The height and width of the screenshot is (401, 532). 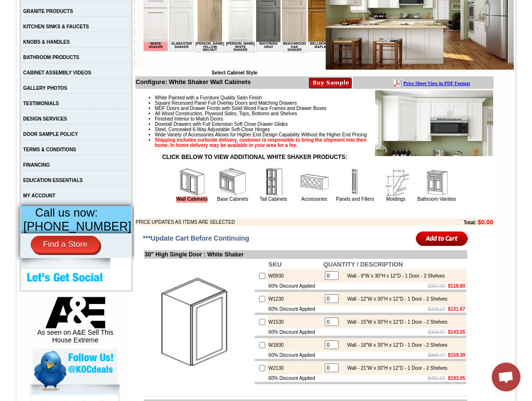 I want to click on a: CABINET ASSEMBLY VIDEOS, so click(x=57, y=73).